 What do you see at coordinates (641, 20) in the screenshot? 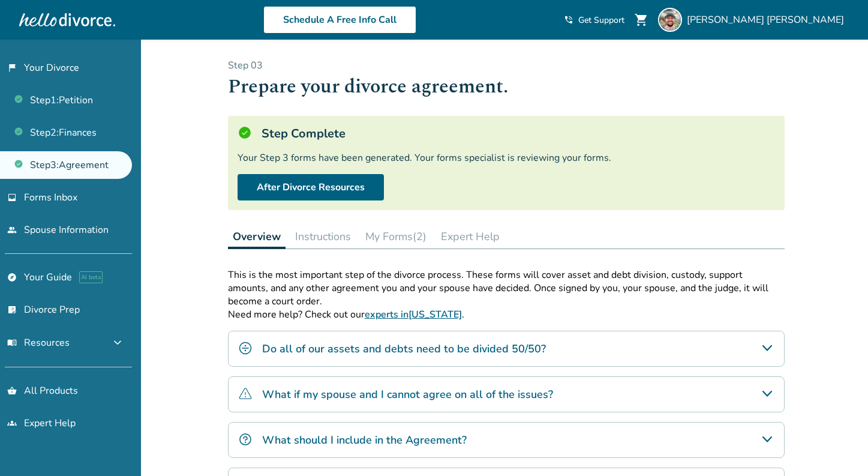
I see `span: shopping_cart` at bounding box center [641, 20].